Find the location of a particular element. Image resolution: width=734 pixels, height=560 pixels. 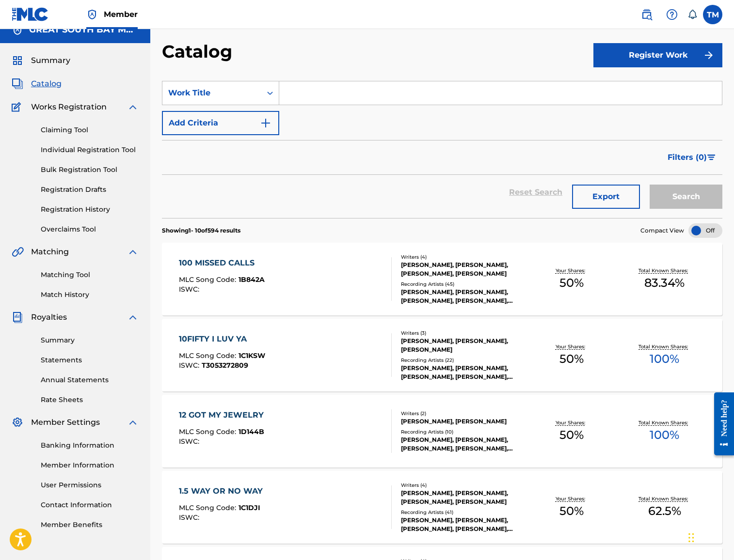

div: Chat Widget is located at coordinates (710, 537).